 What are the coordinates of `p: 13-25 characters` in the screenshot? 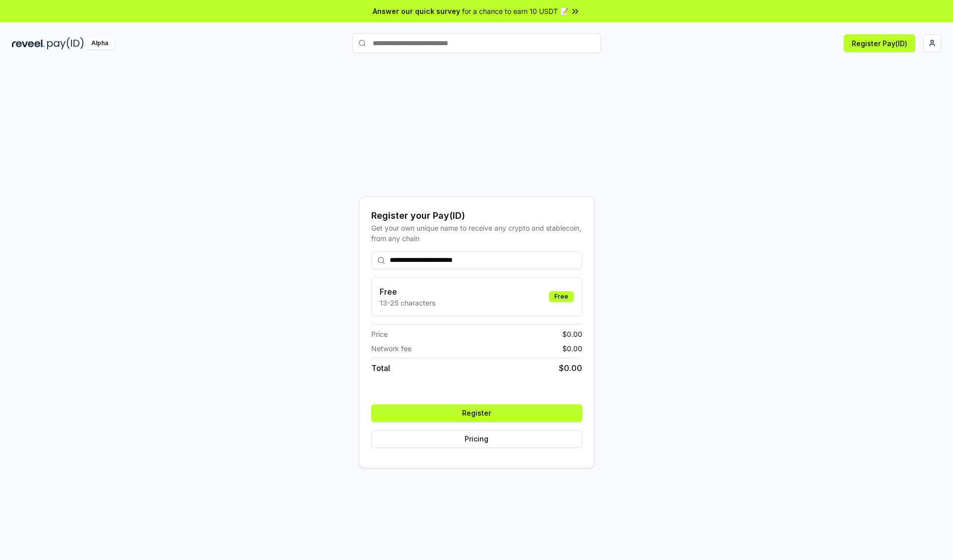 It's located at (407, 303).